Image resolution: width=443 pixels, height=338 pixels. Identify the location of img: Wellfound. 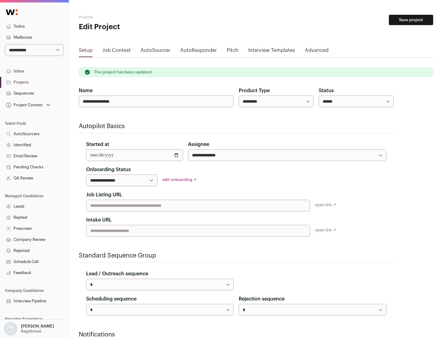
(12, 12).